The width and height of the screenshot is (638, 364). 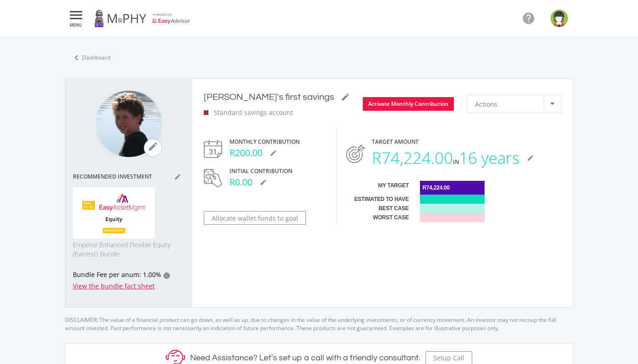 I want to click on p: DISCLAIMER: The value of a financial product can go down, as well as up, due to changes in the va..., so click(x=319, y=320).